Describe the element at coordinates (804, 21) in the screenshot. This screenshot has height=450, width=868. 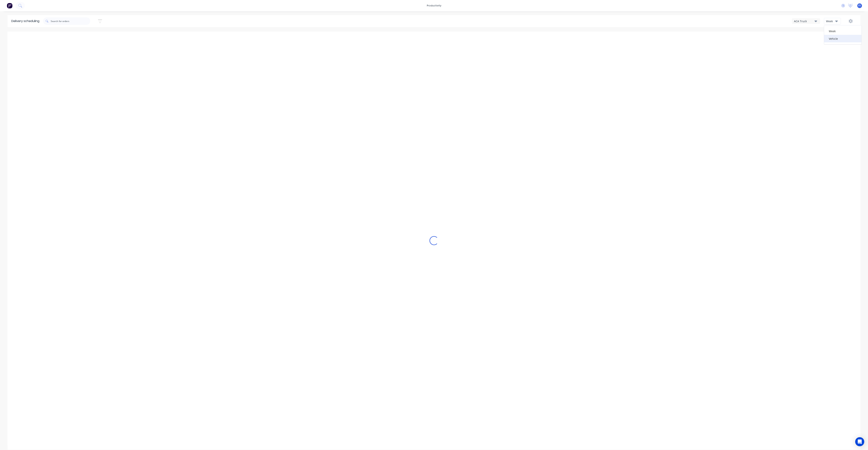
I see `div: ACA Truck` at that location.